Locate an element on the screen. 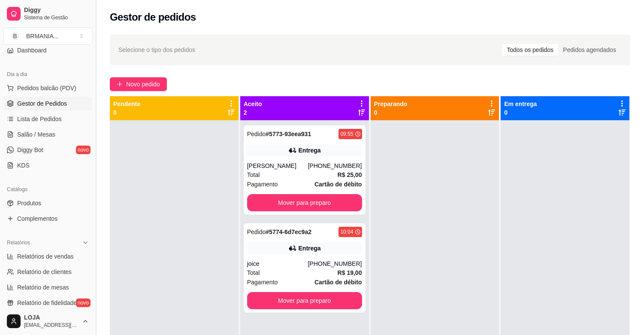 The height and width of the screenshot is (335, 644). span: Relatórios de vendas is located at coordinates (45, 256).